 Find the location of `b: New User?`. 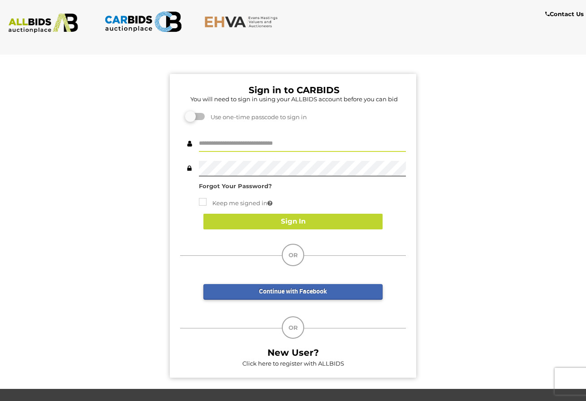

b: New User? is located at coordinates (293, 352).